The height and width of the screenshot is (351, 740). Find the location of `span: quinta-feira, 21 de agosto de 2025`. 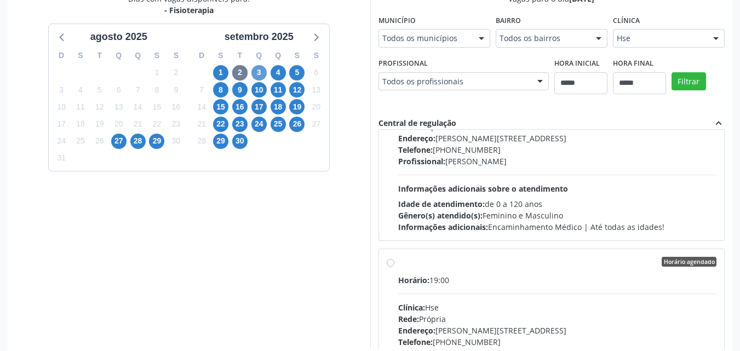

span: quinta-feira, 21 de agosto de 2025 is located at coordinates (138, 124).